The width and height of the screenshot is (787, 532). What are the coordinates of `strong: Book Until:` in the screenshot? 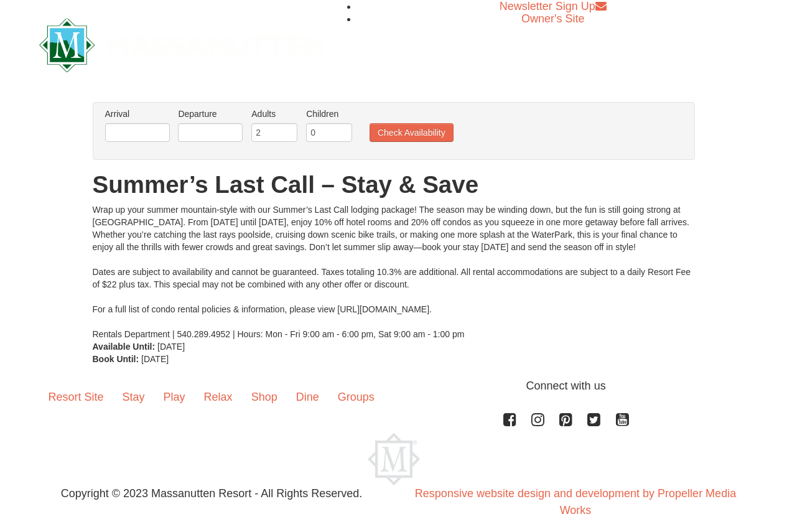 It's located at (116, 359).